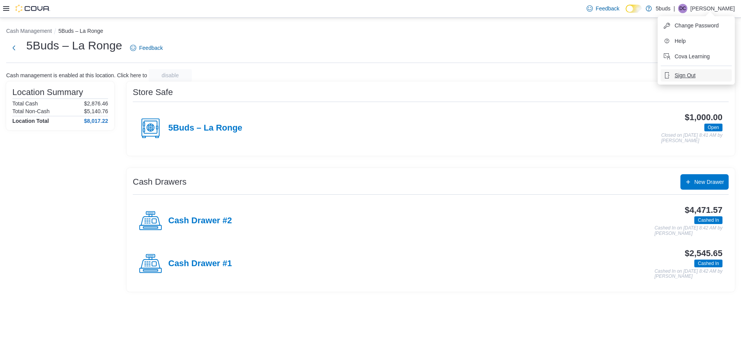 This screenshot has height=355, width=741. Describe the element at coordinates (29, 31) in the screenshot. I see `button: Cash Management` at that location.